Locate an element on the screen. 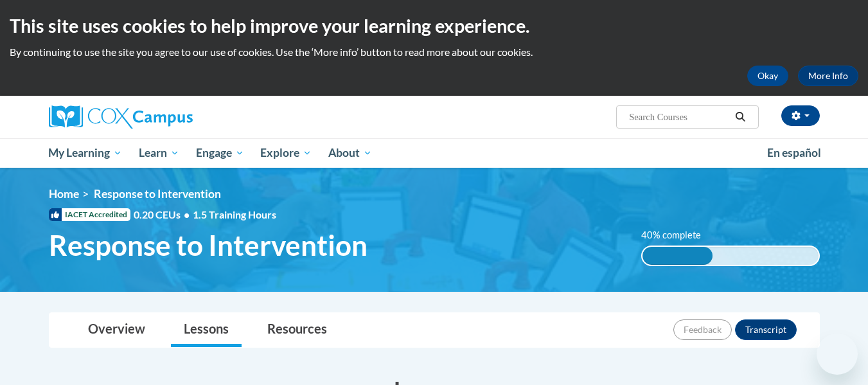  a: Engage is located at coordinates (220, 153).